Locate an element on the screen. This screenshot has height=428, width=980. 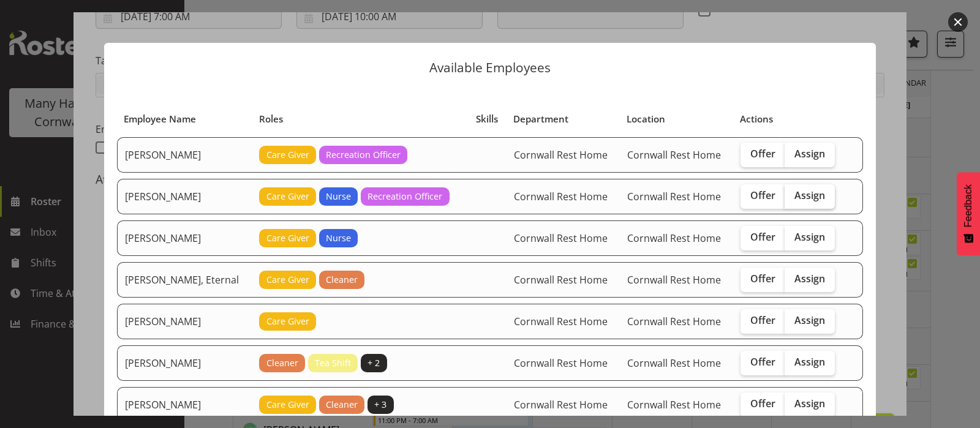
span: Feedback is located at coordinates (969, 206).